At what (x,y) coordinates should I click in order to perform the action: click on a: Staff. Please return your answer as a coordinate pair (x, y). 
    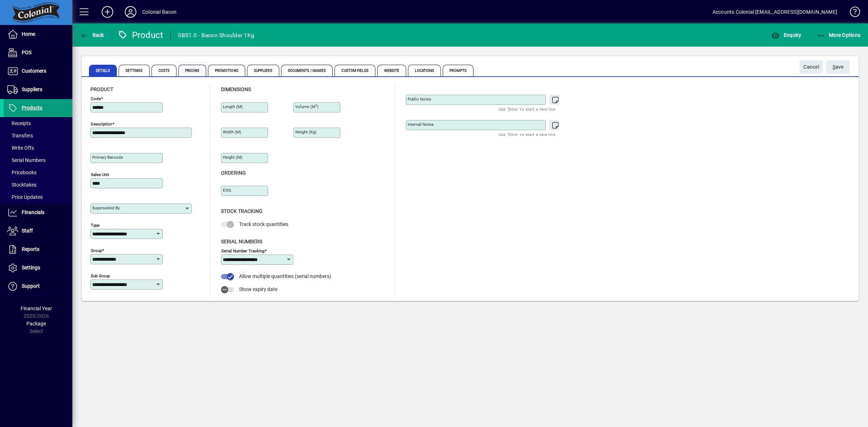
    Looking at the image, I should click on (38, 231).